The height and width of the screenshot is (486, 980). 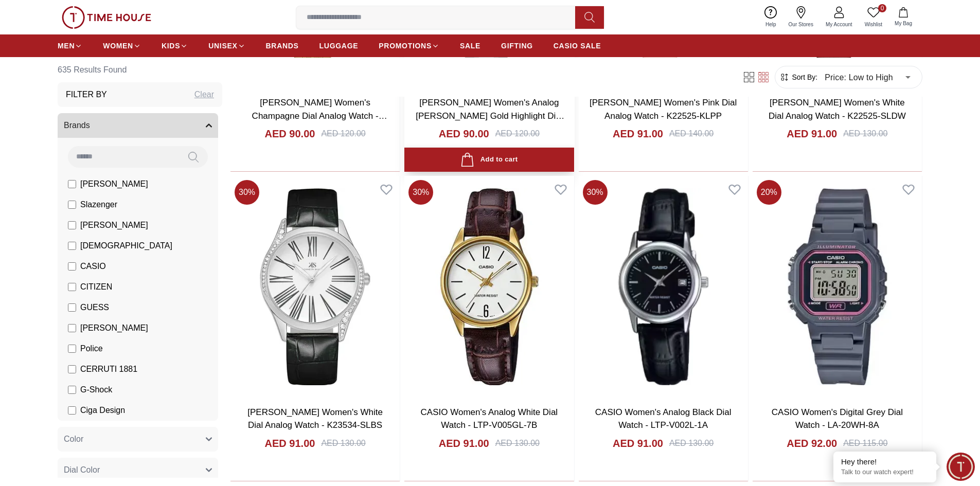 I want to click on button: My Bag, so click(x=903, y=17).